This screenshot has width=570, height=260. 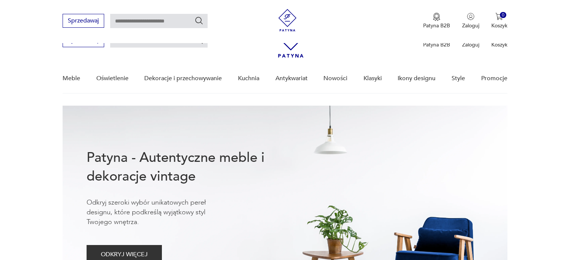 What do you see at coordinates (436, 21) in the screenshot?
I see `button: Patyna B2B` at bounding box center [436, 21].